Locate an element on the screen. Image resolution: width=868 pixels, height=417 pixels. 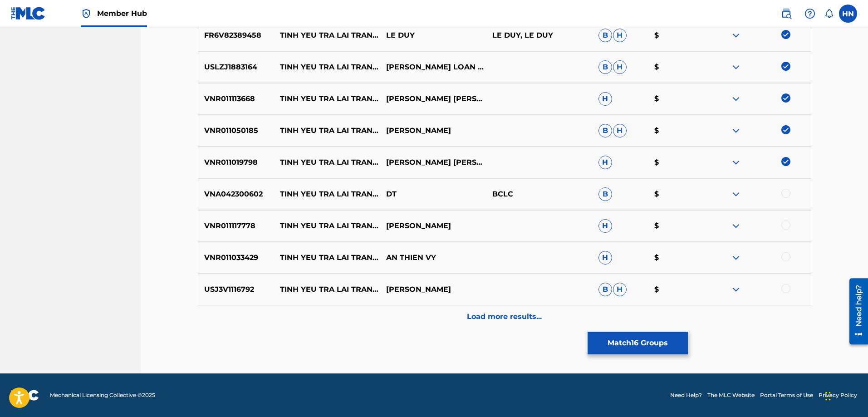
p: VNR011019798 is located at coordinates (237, 162).